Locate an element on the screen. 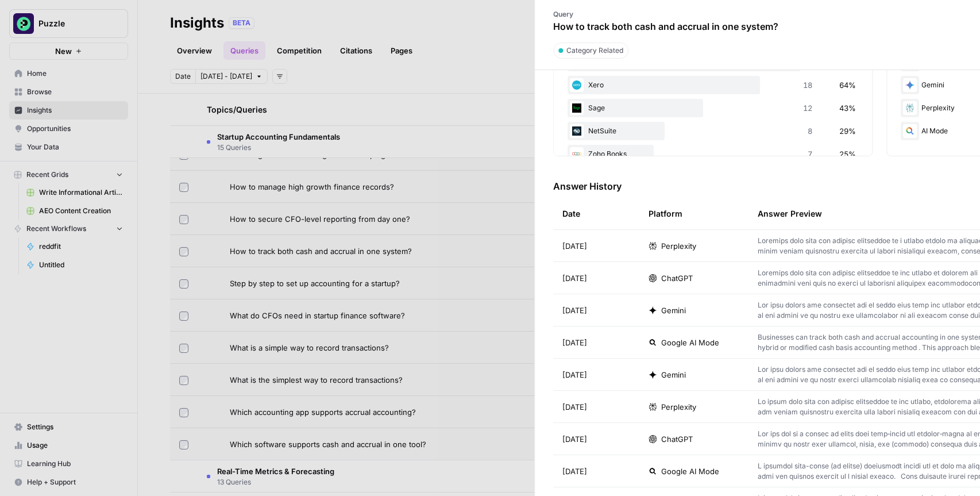 The height and width of the screenshot is (496, 980). span: New is located at coordinates (63, 51).